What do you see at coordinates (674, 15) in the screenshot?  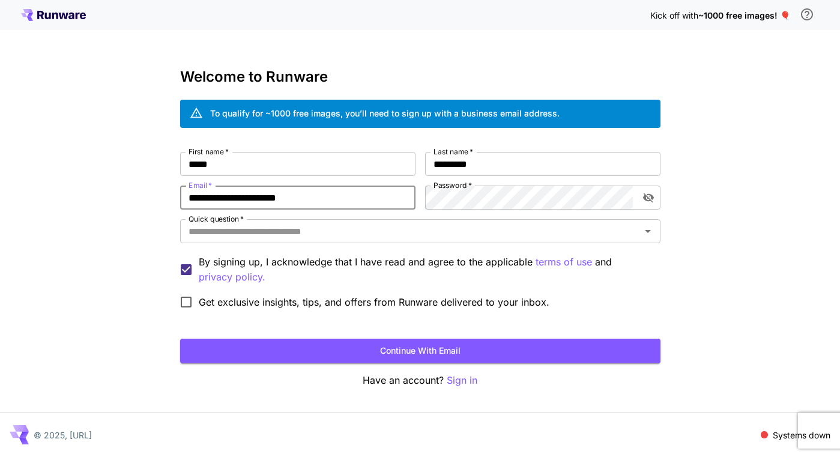 I see `span: Kick off with` at bounding box center [674, 15].